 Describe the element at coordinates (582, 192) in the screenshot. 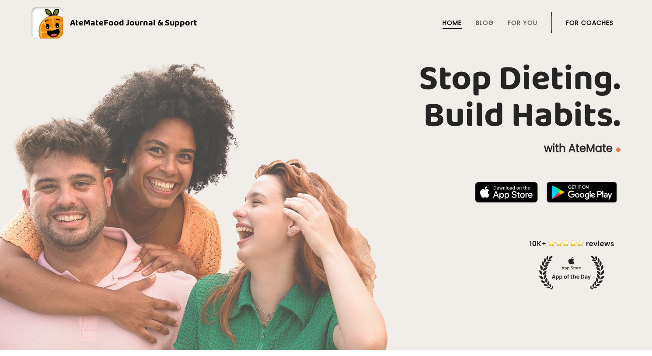

I see `img: badge-download-google.png` at that location.